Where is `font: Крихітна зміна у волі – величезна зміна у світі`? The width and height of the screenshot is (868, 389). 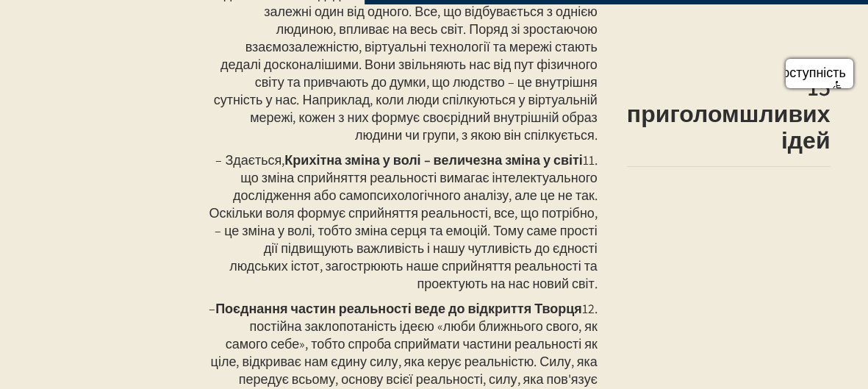
font: Крихітна зміна у волі – величезна зміна у світі is located at coordinates (434, 160).